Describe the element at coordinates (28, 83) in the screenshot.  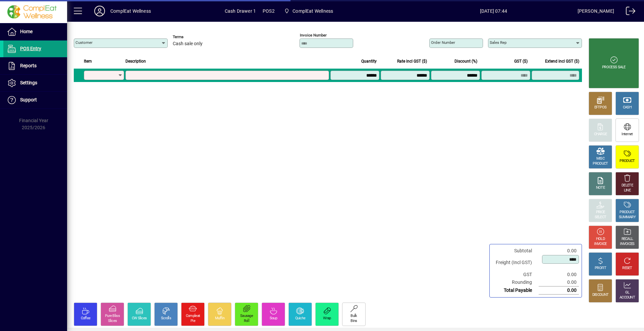
I see `span: Settings` at that location.